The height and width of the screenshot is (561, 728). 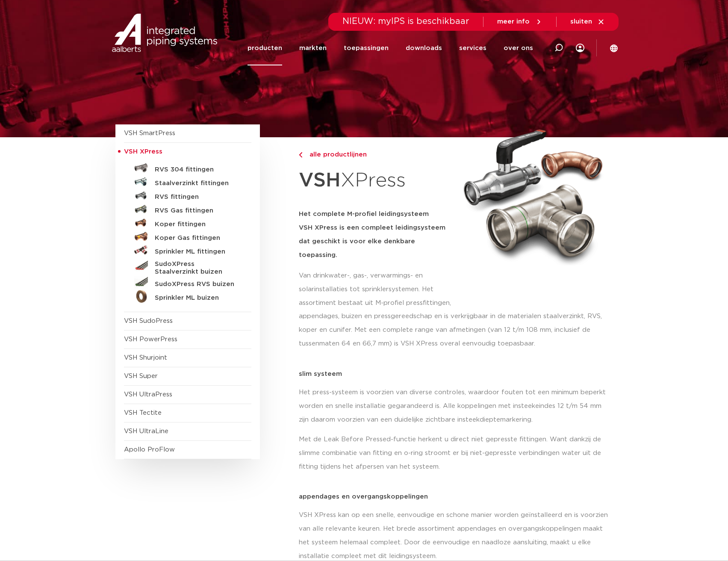 I want to click on span: VSH Shurjoint, so click(x=145, y=358).